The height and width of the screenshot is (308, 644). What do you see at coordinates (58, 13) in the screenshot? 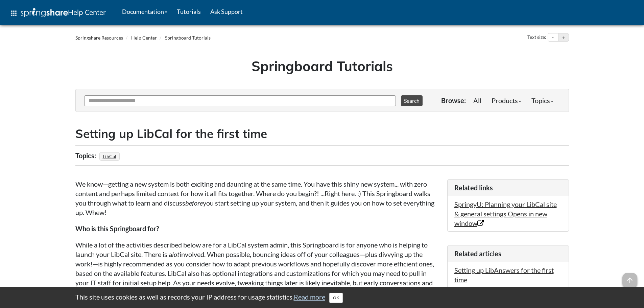
I see `a: apps Help Center` at bounding box center [58, 13].